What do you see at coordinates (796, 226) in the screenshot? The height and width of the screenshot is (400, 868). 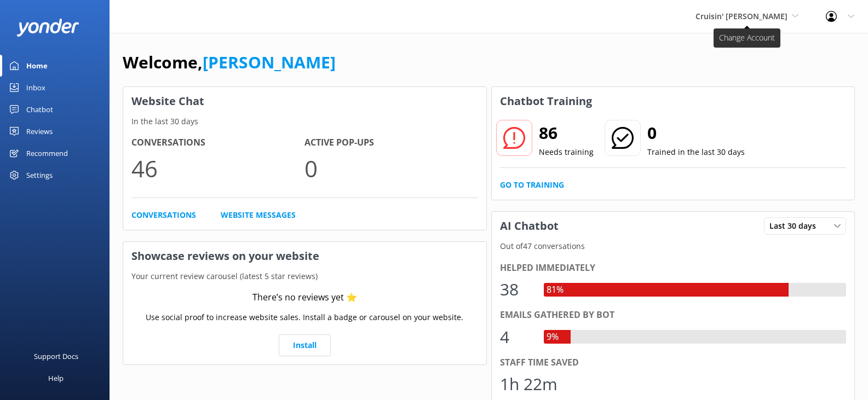 I see `span: Last 30 days` at bounding box center [796, 226].